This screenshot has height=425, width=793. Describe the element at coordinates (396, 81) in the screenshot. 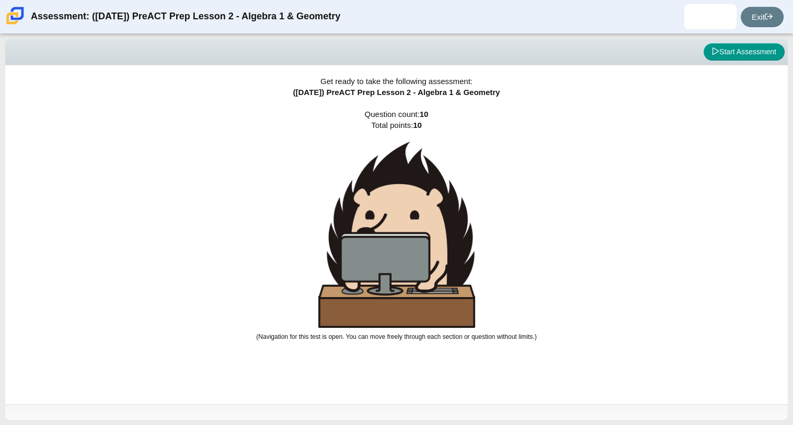

I see `span: Get ready to take the following assessment:` at that location.